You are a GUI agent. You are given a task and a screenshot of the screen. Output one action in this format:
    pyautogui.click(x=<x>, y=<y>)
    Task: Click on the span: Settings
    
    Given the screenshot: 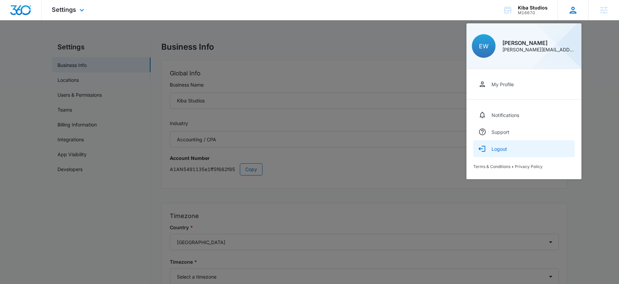 What is the action you would take?
    pyautogui.click(x=64, y=9)
    